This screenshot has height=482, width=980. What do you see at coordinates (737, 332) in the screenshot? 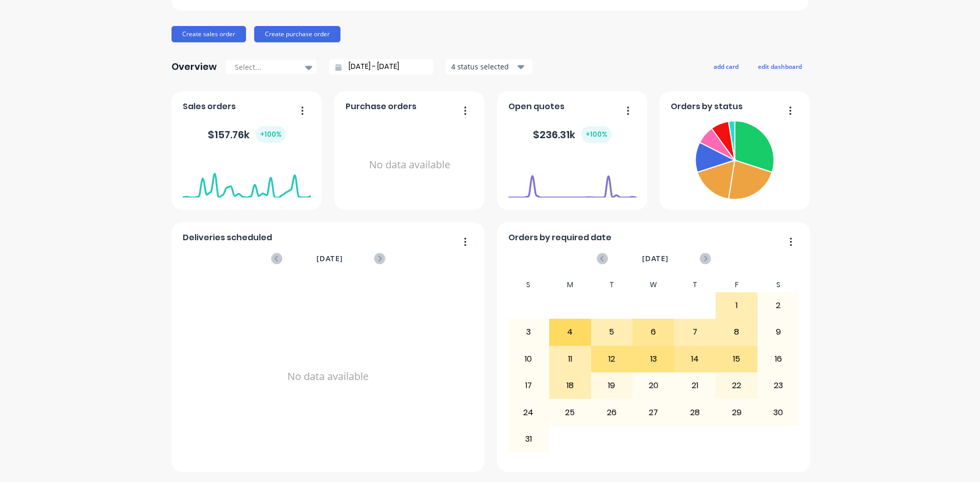
I see `div: 8` at bounding box center [737, 332].